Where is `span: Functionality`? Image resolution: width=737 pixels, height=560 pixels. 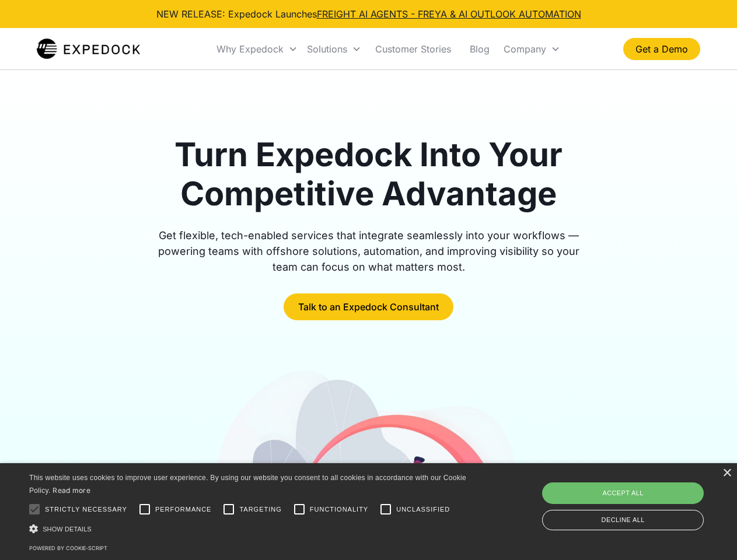 span: Functionality is located at coordinates (339, 509).